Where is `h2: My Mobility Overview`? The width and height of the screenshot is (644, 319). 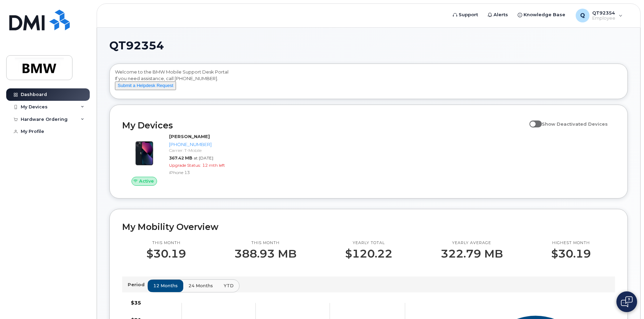
h2: My Mobility Overview is located at coordinates (368, 227).